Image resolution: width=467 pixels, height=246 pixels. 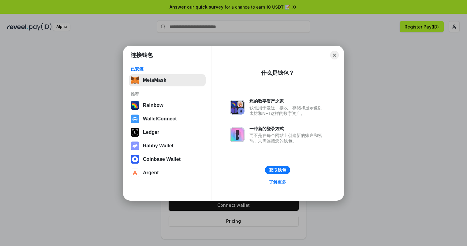 What do you see at coordinates (277, 182) in the screenshot?
I see `div: 了解更多` at bounding box center [277, 182].